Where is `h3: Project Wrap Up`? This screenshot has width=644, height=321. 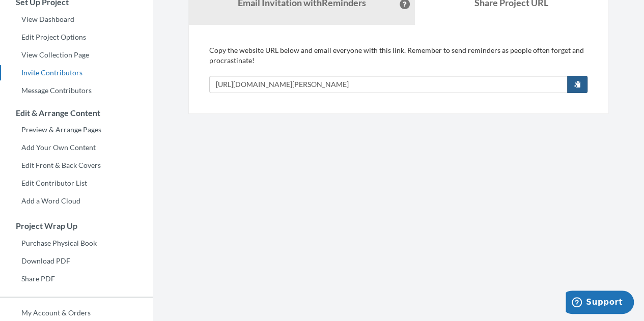
h3: Project Wrap Up is located at coordinates (76, 226).